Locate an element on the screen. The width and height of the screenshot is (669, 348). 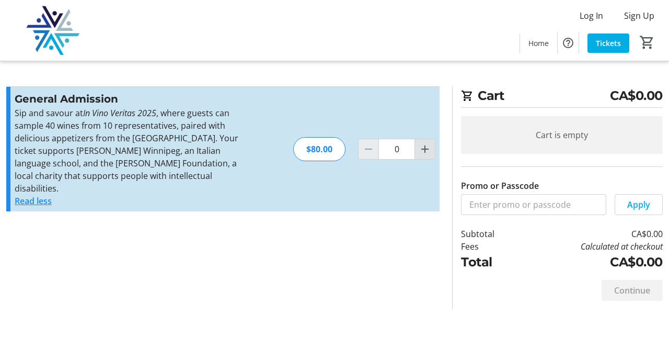
a: Home is located at coordinates (538, 43).